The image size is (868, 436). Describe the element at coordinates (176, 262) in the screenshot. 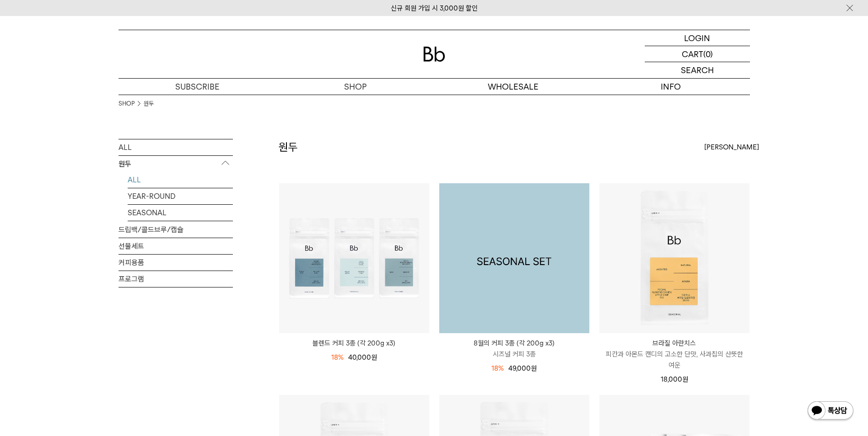

I see `a: 커피용품` at that location.